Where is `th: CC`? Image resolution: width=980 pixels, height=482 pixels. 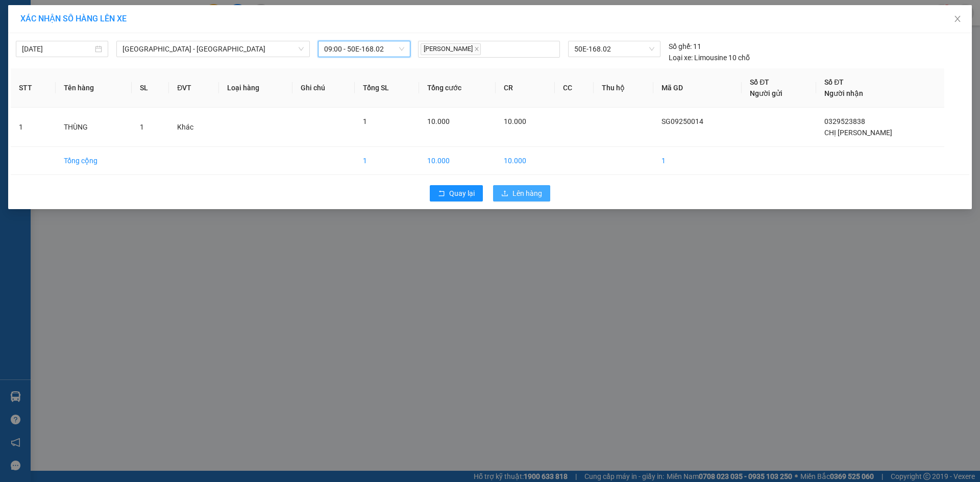
th: CC is located at coordinates (574, 88).